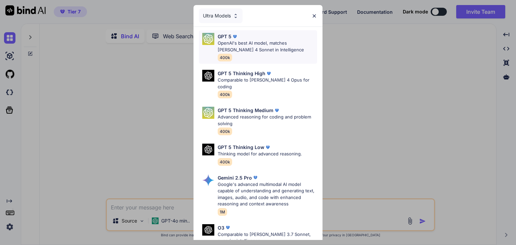  What do you see at coordinates (222, 212) in the screenshot?
I see `span: 1M` at bounding box center [222, 212].